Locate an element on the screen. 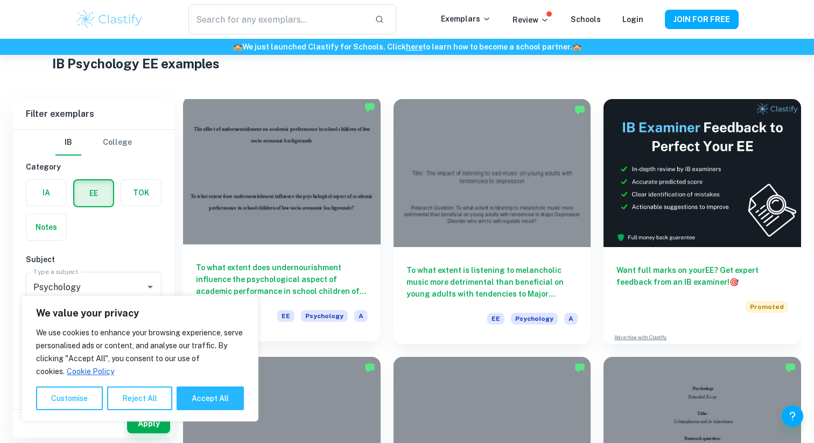 The width and height of the screenshot is (814, 443). button: IB is located at coordinates (68, 143).